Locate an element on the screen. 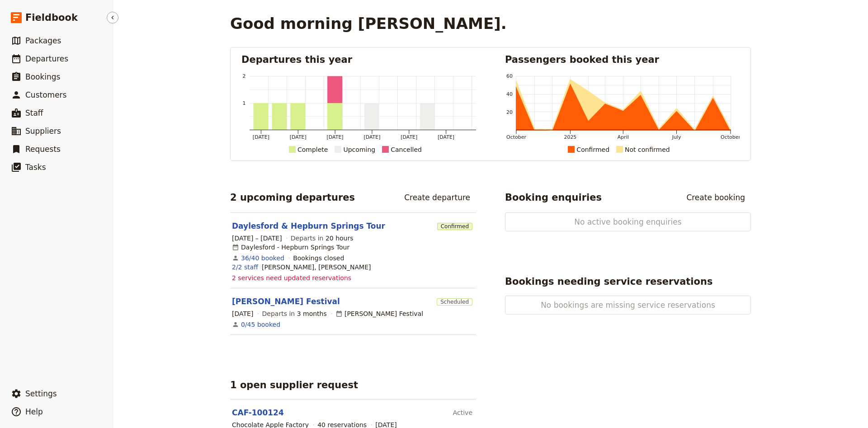  tspan: July is located at coordinates (676, 137).